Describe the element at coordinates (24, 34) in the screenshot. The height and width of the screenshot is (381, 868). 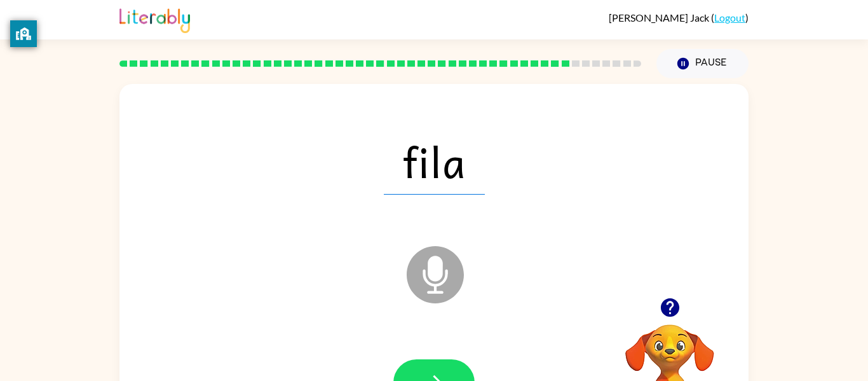
I see `button: privacy banner` at that location.